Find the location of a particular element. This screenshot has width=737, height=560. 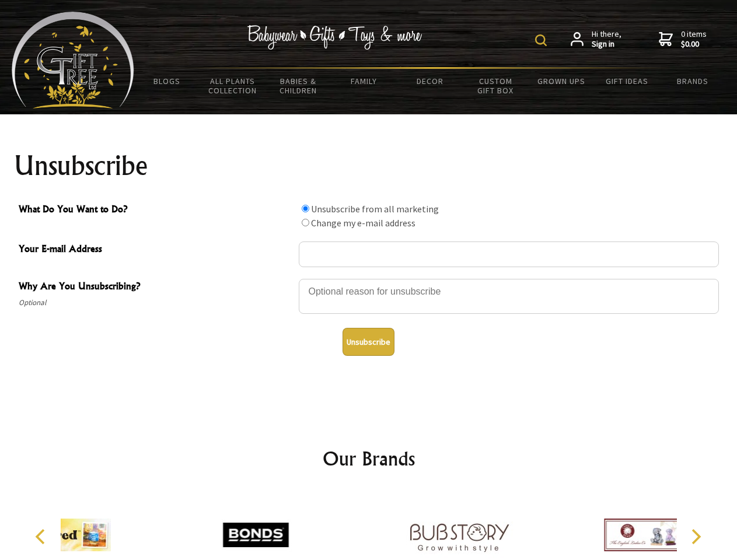

span: Why Are You Unsubscribing? is located at coordinates (156, 287).